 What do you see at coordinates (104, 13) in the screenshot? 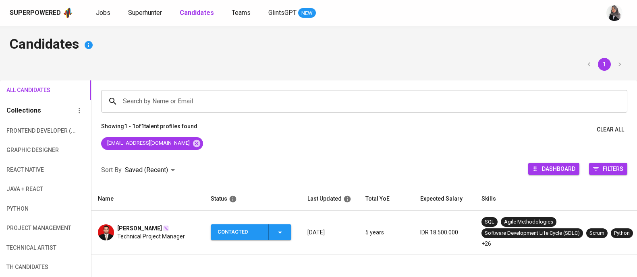
I see `a: Jobs` at bounding box center [104, 13].